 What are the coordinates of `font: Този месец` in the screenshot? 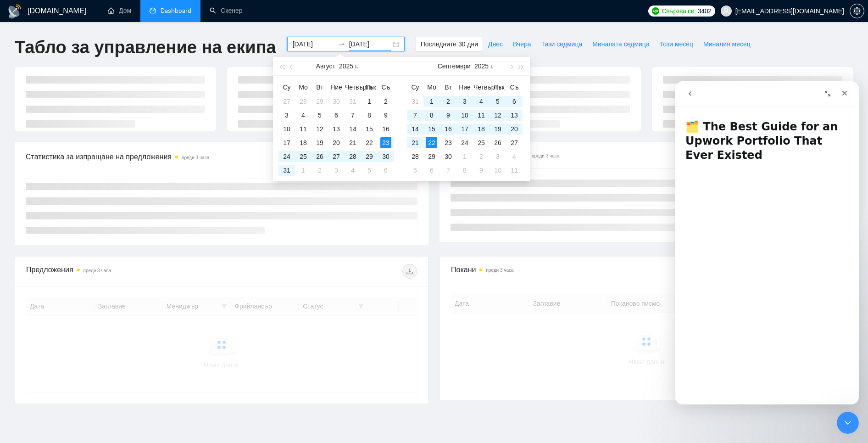 It's located at (676, 44).